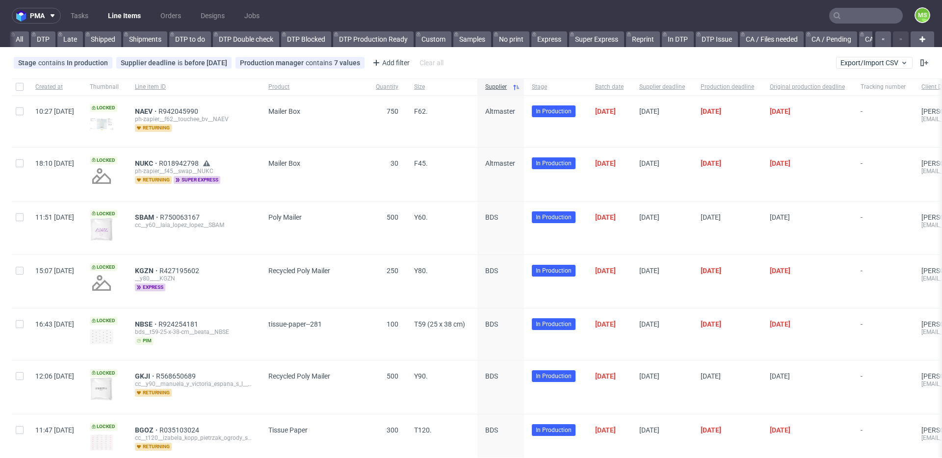 Image resolution: width=942 pixels, height=458 pixels. I want to click on span: Y80., so click(421, 271).